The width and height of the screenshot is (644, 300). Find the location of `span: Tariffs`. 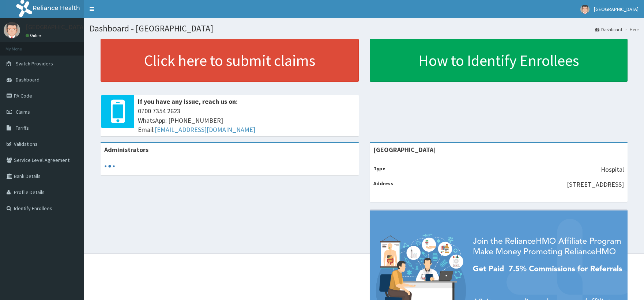

span: Tariffs is located at coordinates (23, 128).